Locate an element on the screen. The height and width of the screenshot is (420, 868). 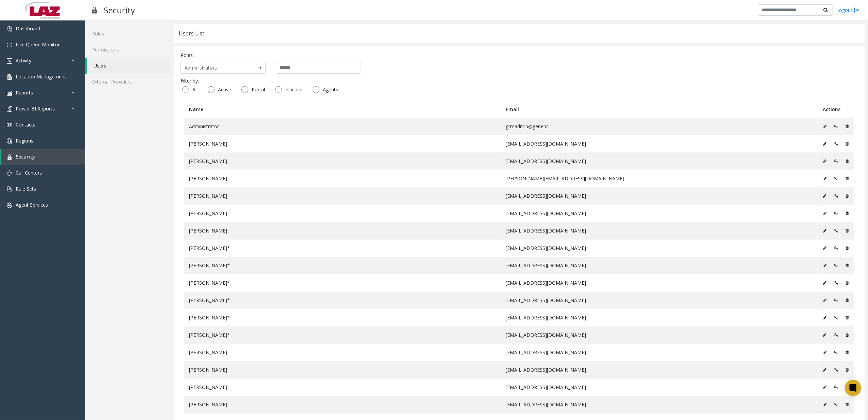
span: All is located at coordinates (195, 90).